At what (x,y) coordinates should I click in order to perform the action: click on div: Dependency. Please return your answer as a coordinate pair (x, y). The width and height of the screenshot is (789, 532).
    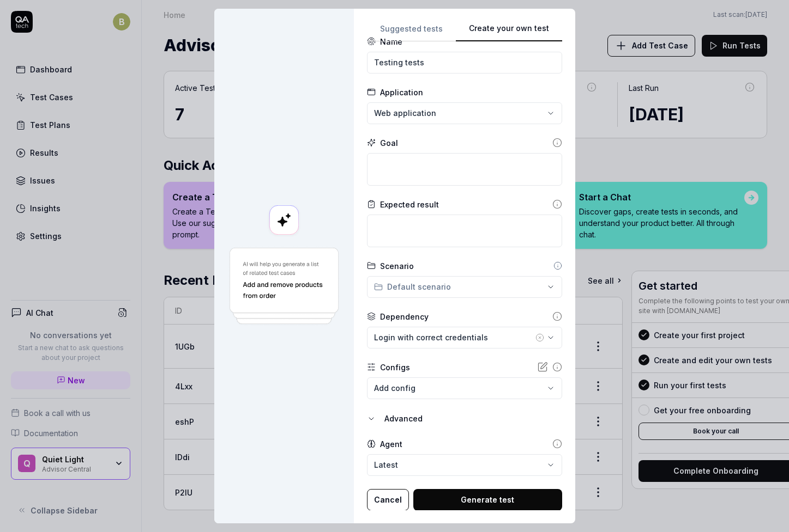
    Looking at the image, I should click on (404, 317).